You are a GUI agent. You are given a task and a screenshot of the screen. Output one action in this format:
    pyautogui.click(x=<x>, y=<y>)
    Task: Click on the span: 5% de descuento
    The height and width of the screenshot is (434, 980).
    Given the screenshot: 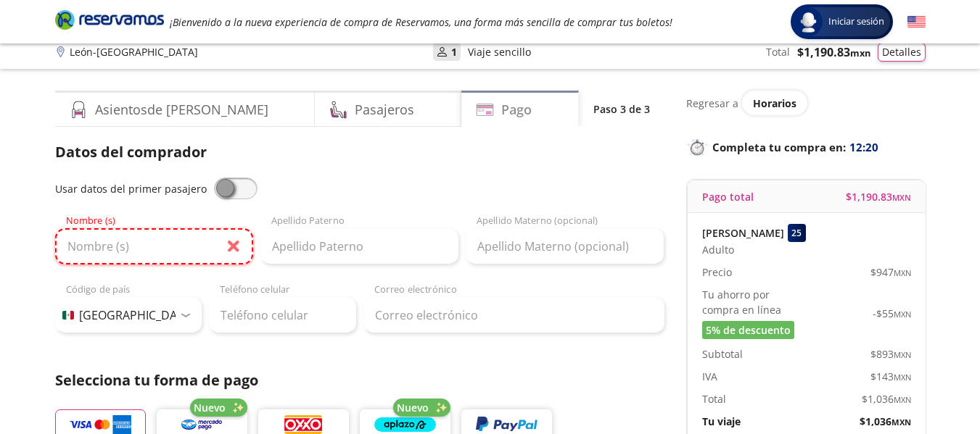 What is the action you would take?
    pyautogui.click(x=748, y=329)
    